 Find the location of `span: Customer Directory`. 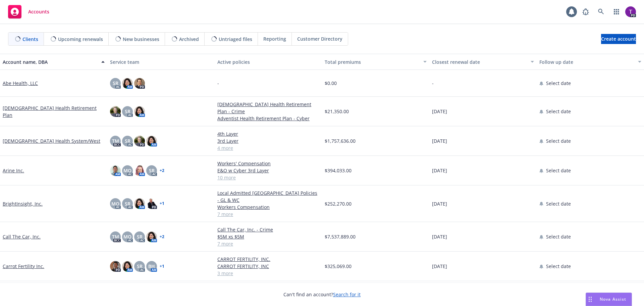

span: Customer Directory is located at coordinates (320, 39).